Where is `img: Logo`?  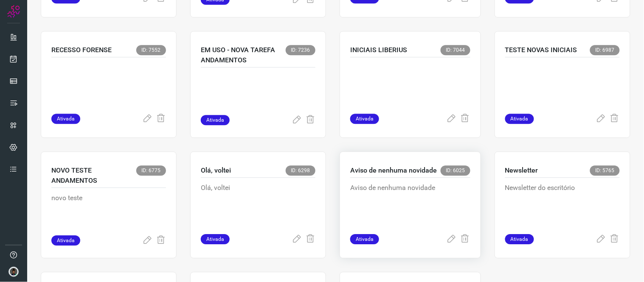
img: Logo is located at coordinates (14, 11).